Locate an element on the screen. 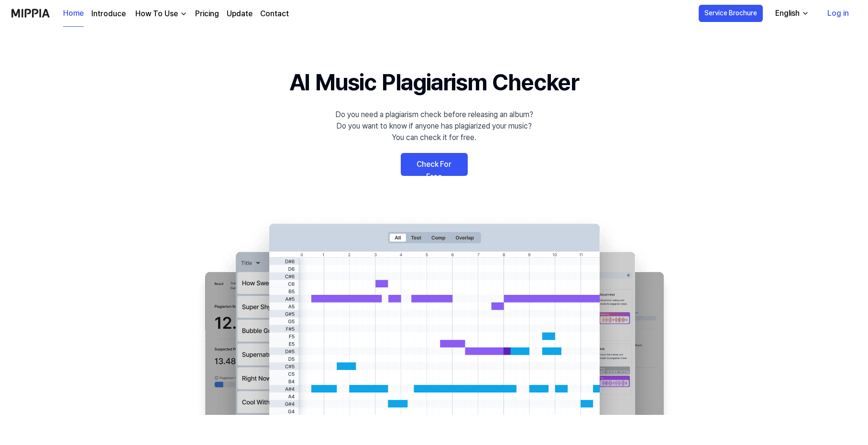  a: Home is located at coordinates (74, 14).